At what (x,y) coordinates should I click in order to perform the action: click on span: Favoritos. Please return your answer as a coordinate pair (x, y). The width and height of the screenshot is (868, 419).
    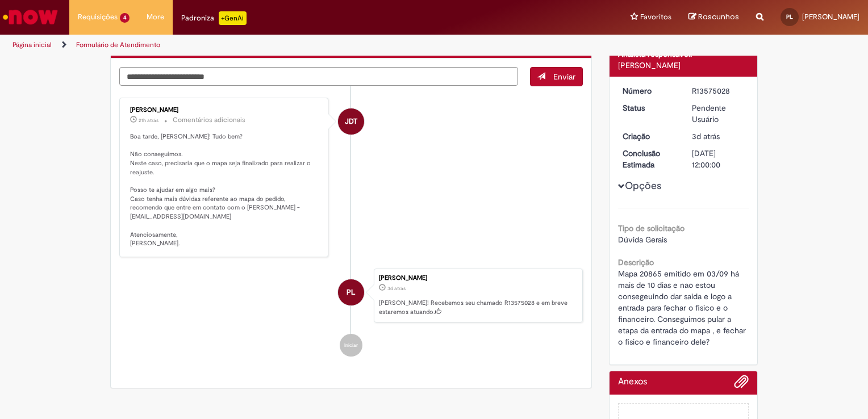
    Looking at the image, I should click on (656, 17).